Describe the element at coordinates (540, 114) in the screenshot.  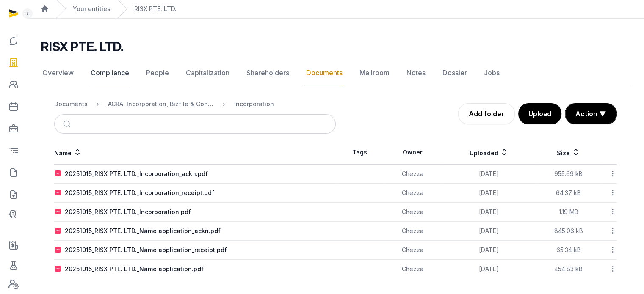
I see `button: Upload` at that location.